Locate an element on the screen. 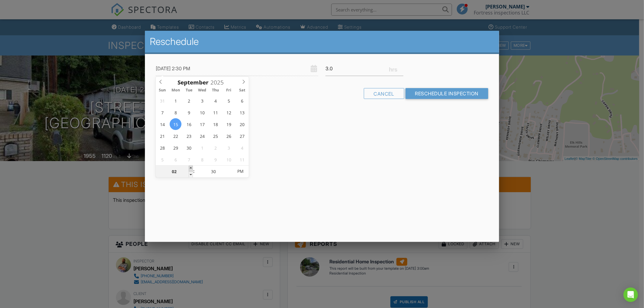  span: September 9, 2025 is located at coordinates (189, 112).